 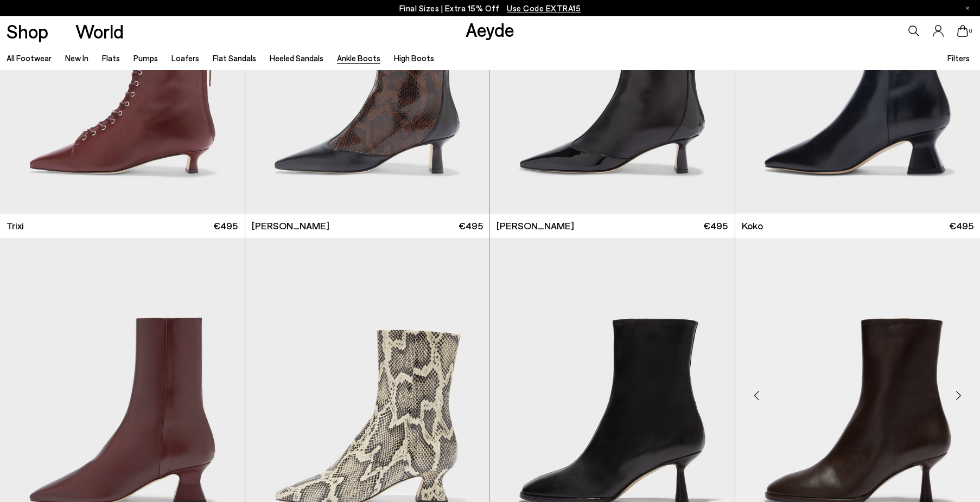 I want to click on a: Aeyde, so click(x=490, y=29).